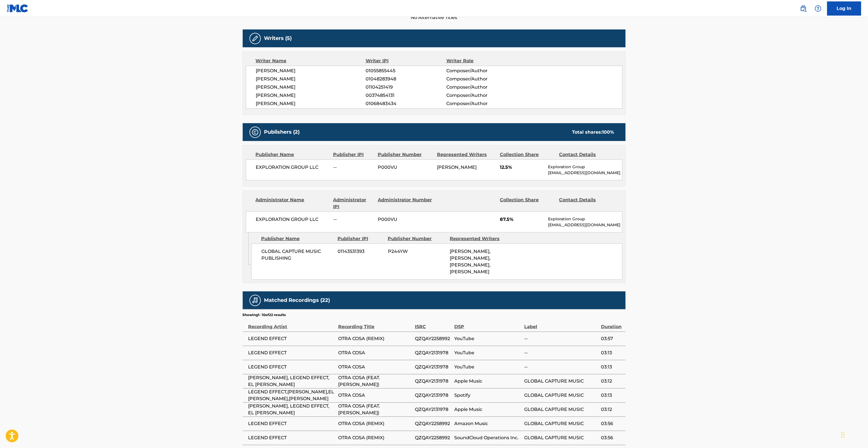 This screenshot has height=448, width=868. Describe the element at coordinates (255, 300) in the screenshot. I see `img: Matched Recordings` at that location.